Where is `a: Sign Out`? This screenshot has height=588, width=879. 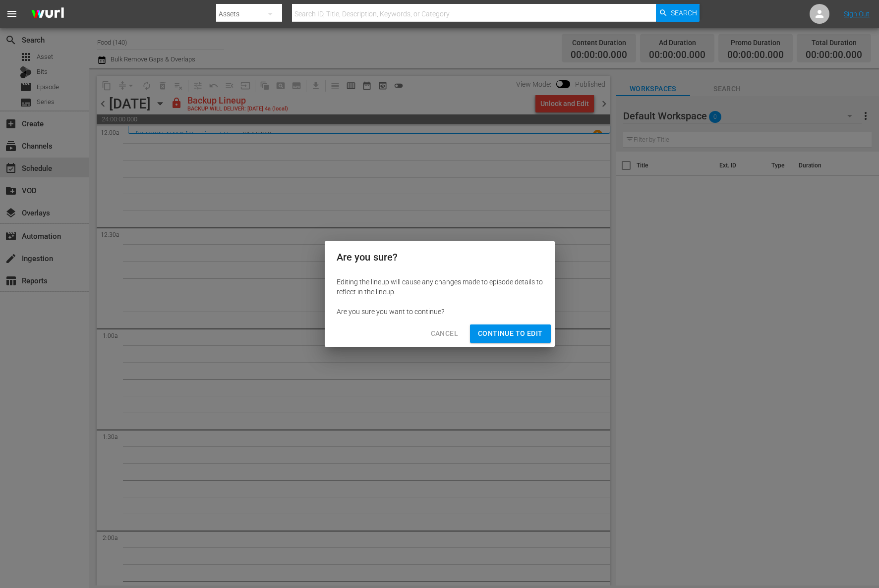
a: Sign Out is located at coordinates (857, 14).